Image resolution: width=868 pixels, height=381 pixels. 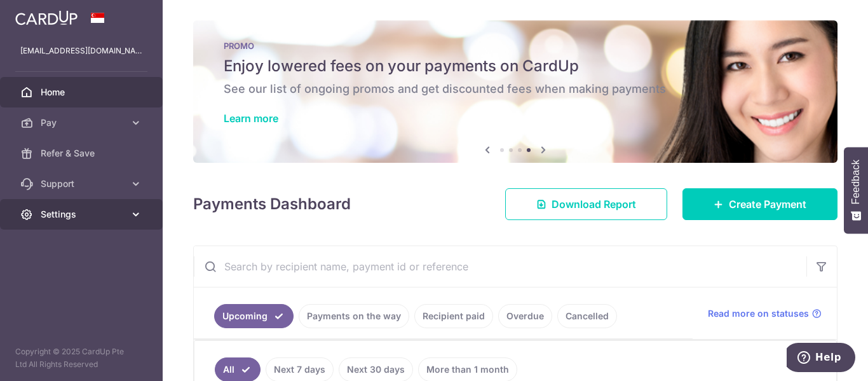 I want to click on a: Overdue, so click(x=525, y=316).